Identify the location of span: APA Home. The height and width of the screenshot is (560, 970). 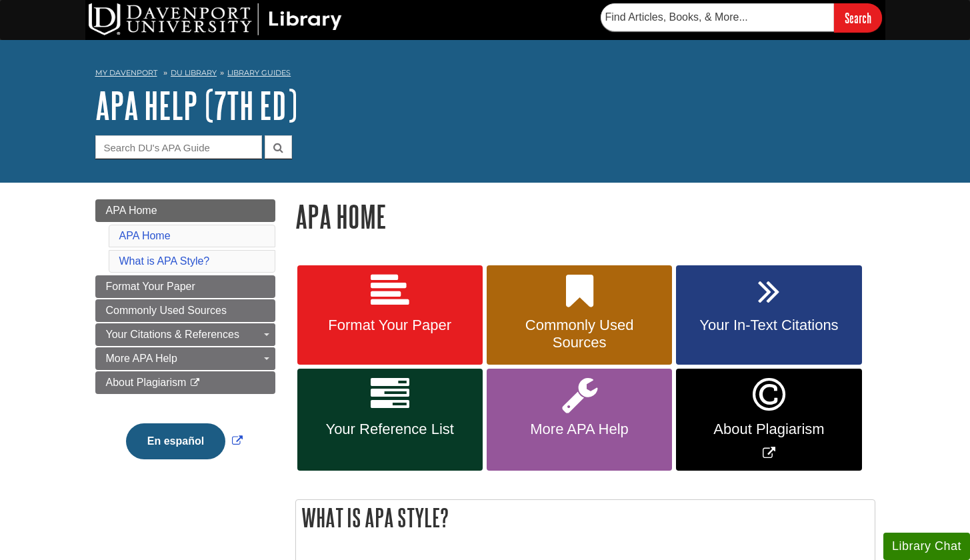
(131, 210).